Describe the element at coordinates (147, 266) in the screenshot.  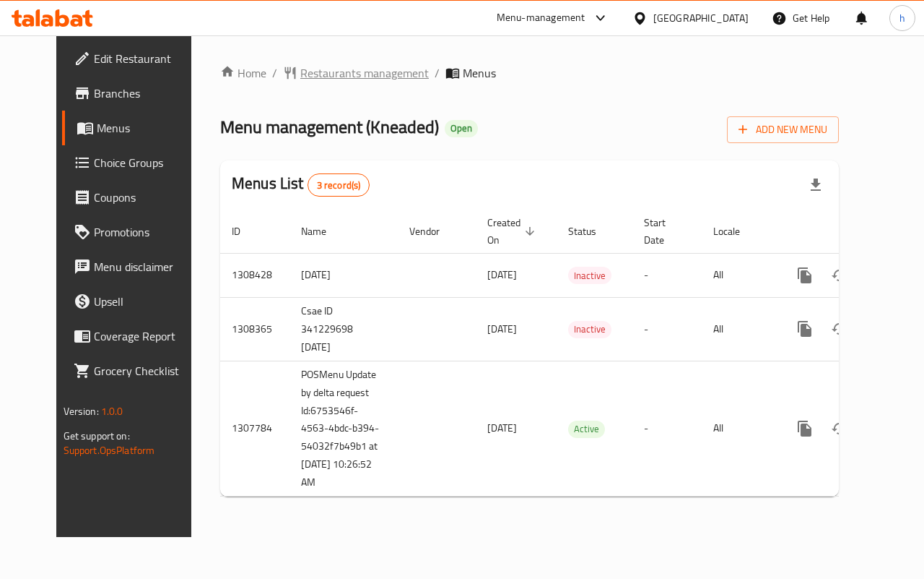
I see `span: Menu disclaimer` at that location.